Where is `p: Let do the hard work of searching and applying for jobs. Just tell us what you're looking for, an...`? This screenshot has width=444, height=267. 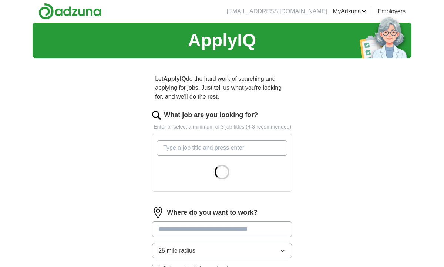
p: Let do the hard work of searching and applying for jobs. Just tell us what you're looking for, an... is located at coordinates (222, 88).